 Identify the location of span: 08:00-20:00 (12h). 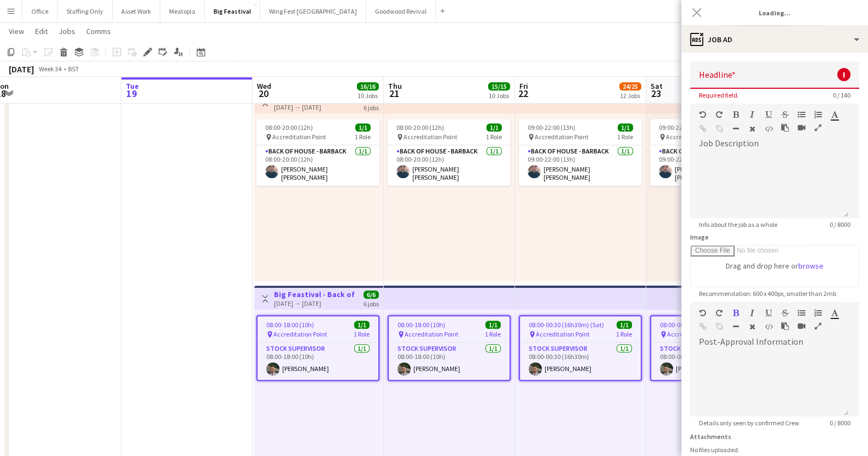
(288, 127).